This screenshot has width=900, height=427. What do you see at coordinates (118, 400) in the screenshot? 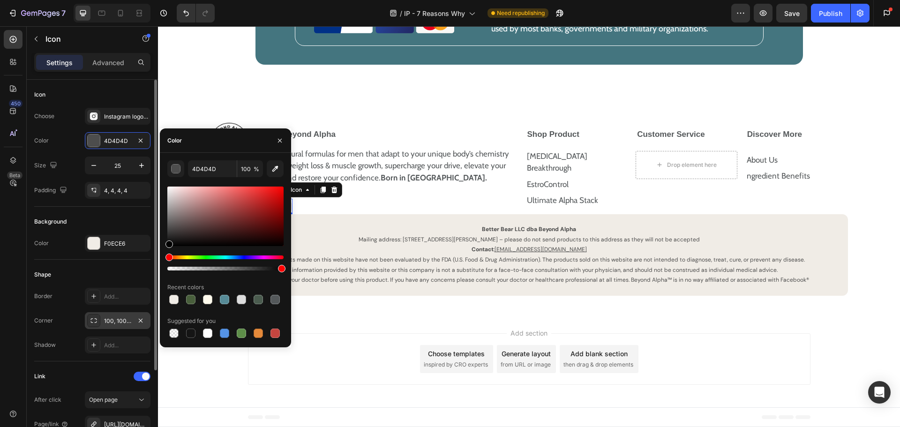
I see `button: Open page` at bounding box center [118, 400].